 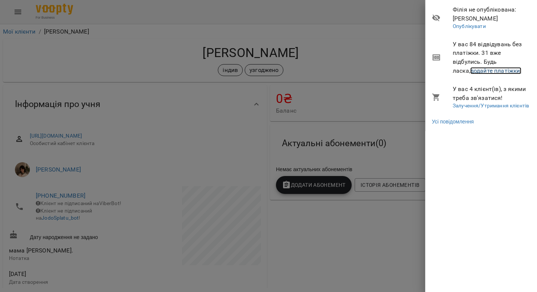 I want to click on span: У вас 84 відвідувань без платіжки. 31 вже відбулись. Будь ласка,, so click(x=492, y=57).